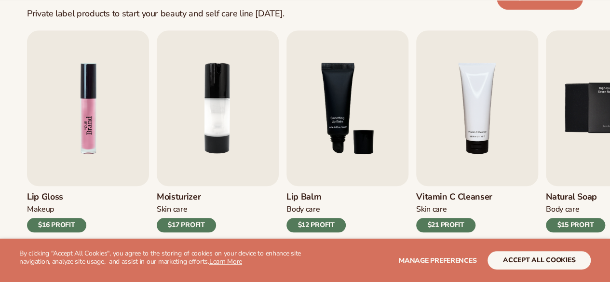 The width and height of the screenshot is (610, 282). What do you see at coordinates (186, 197) in the screenshot?
I see `h3: Moisturizer` at bounding box center [186, 197].